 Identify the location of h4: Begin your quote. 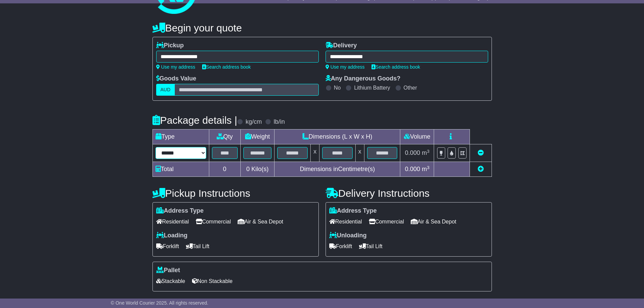
(322, 28).